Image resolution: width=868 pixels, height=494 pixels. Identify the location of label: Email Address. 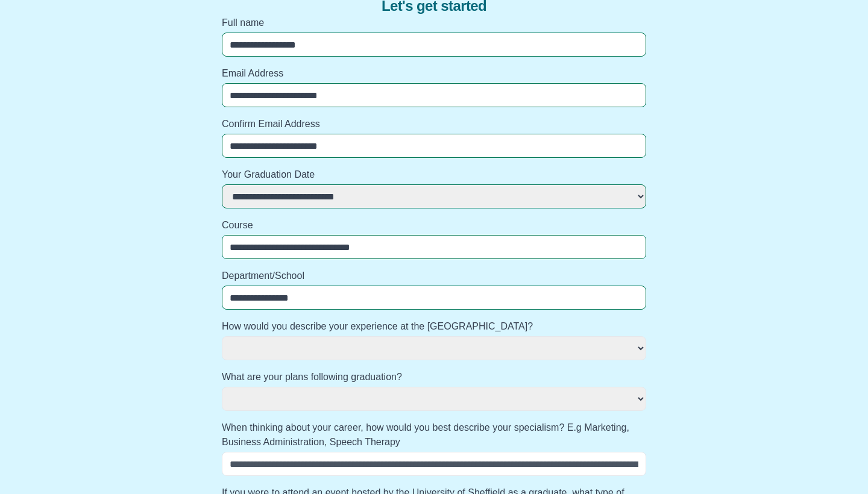
(434, 73).